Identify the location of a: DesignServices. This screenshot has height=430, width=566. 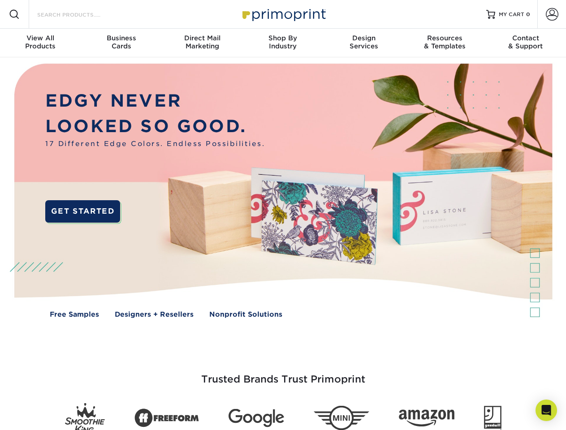
(364, 43).